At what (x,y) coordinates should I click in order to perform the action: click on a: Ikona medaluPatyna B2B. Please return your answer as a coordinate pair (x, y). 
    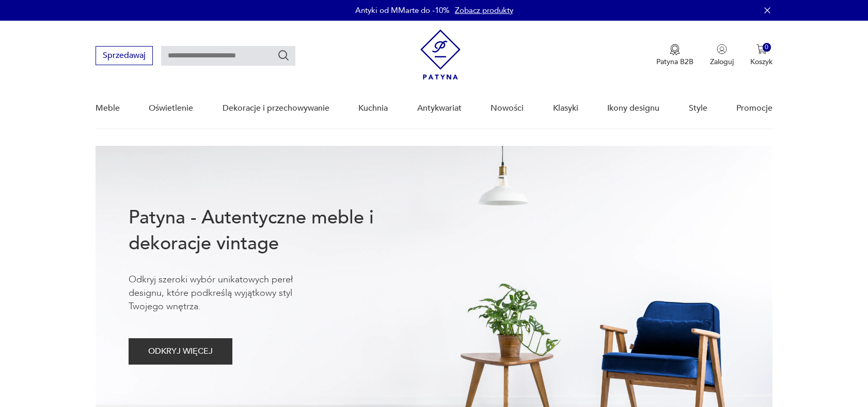
    Looking at the image, I should click on (674, 55).